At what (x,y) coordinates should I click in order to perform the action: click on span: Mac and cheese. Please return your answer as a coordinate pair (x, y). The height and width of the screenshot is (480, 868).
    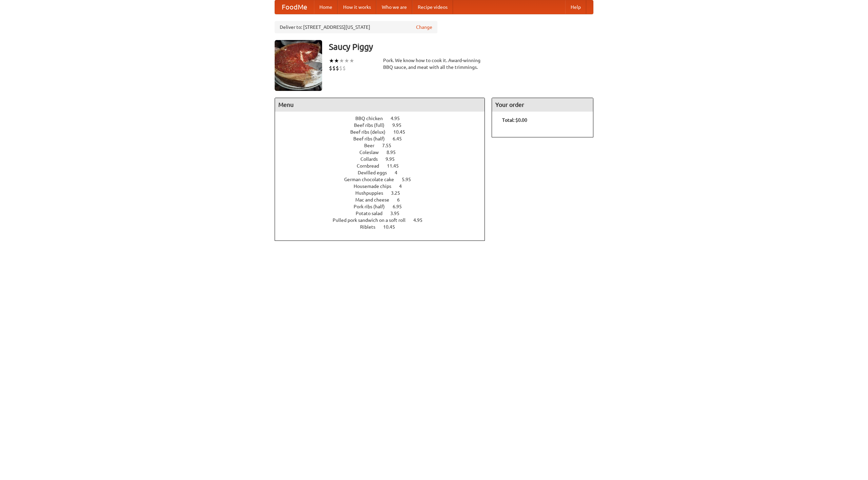
    Looking at the image, I should click on (375, 200).